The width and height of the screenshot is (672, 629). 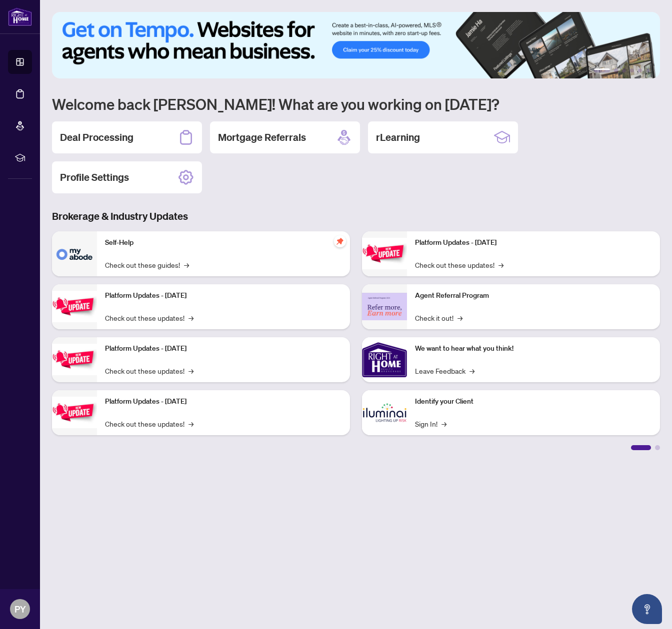 What do you see at coordinates (647, 609) in the screenshot?
I see `button: Open asap` at bounding box center [647, 609].